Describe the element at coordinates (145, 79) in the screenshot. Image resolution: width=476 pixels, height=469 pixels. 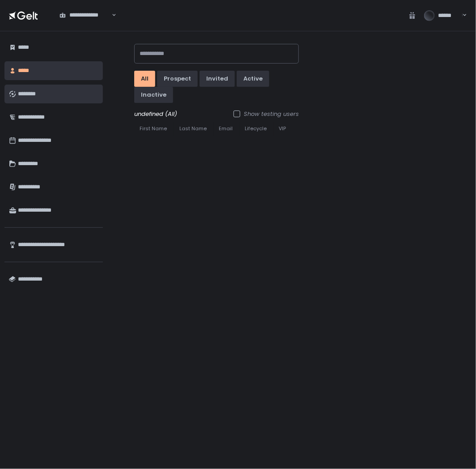
I see `button: All` at that location.